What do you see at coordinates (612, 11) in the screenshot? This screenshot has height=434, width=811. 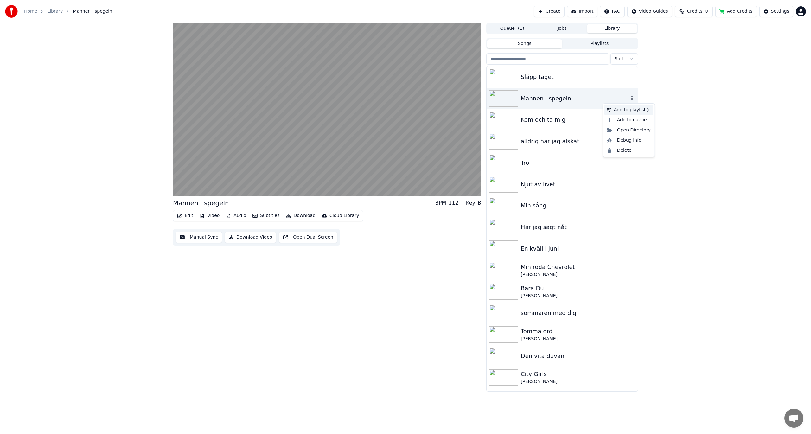 I see `button: FAQ` at bounding box center [612, 11].